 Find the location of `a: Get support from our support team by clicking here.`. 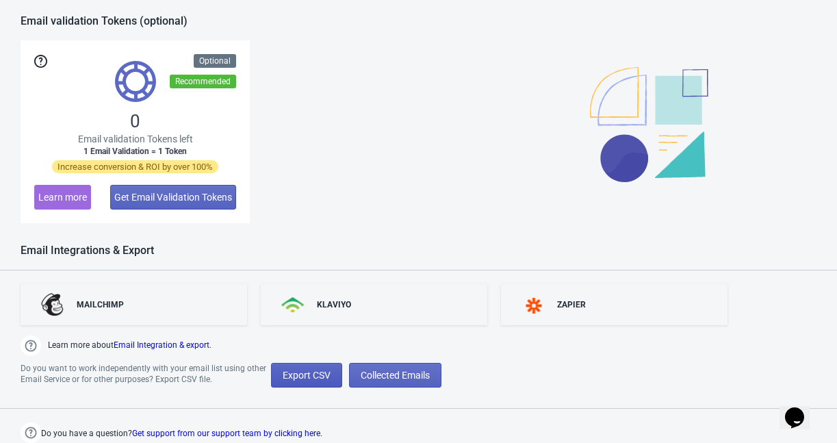

a: Get support from our support team by clicking here. is located at coordinates (227, 433).